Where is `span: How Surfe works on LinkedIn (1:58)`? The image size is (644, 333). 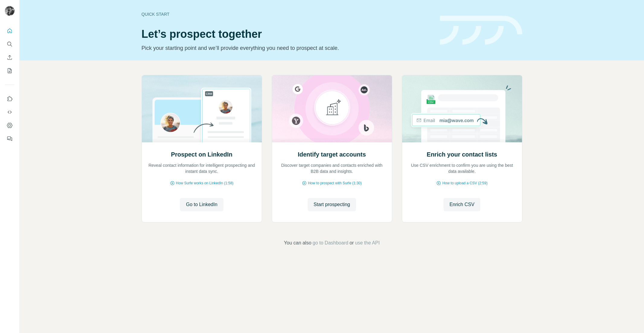 span: How Surfe works on LinkedIn (1:58) is located at coordinates (205, 183).